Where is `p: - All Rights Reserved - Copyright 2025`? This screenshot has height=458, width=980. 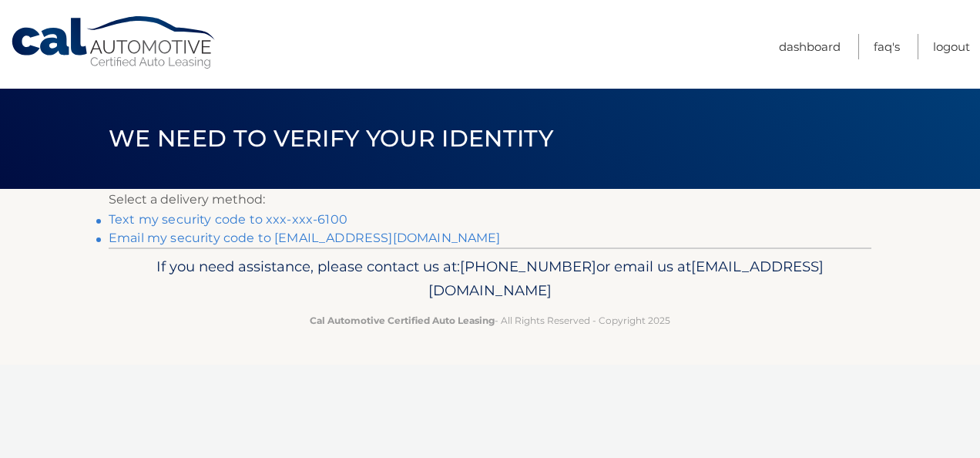
p: - All Rights Reserved - Copyright 2025 is located at coordinates (490, 320).